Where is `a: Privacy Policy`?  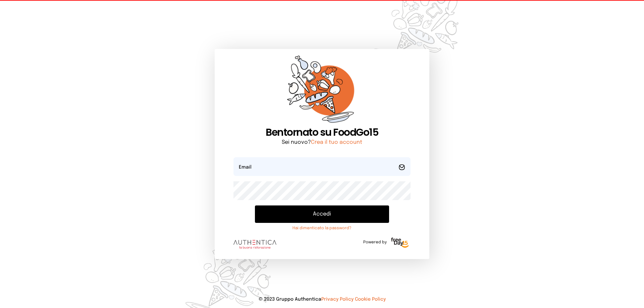
a: Privacy Policy is located at coordinates (338, 300).